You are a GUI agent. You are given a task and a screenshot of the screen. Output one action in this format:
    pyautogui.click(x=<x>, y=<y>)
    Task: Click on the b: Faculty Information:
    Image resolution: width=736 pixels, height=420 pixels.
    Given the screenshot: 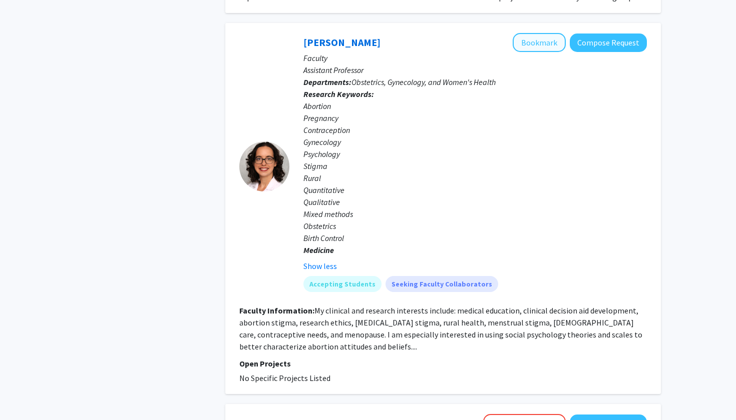 What is the action you would take?
    pyautogui.click(x=277, y=311)
    